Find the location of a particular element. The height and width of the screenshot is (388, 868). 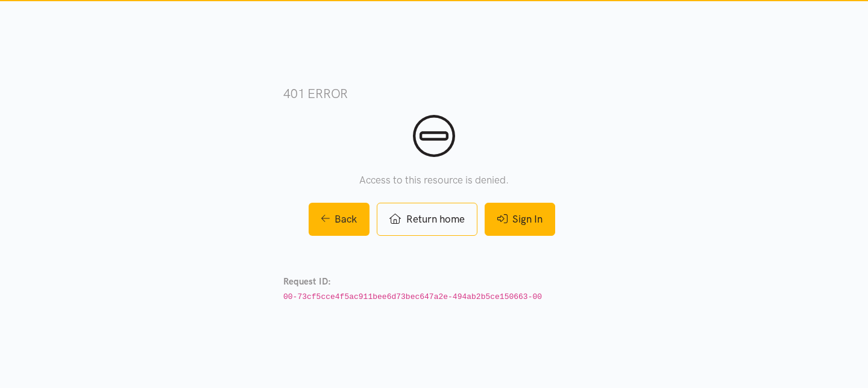

h3: 401 error is located at coordinates (434, 94).